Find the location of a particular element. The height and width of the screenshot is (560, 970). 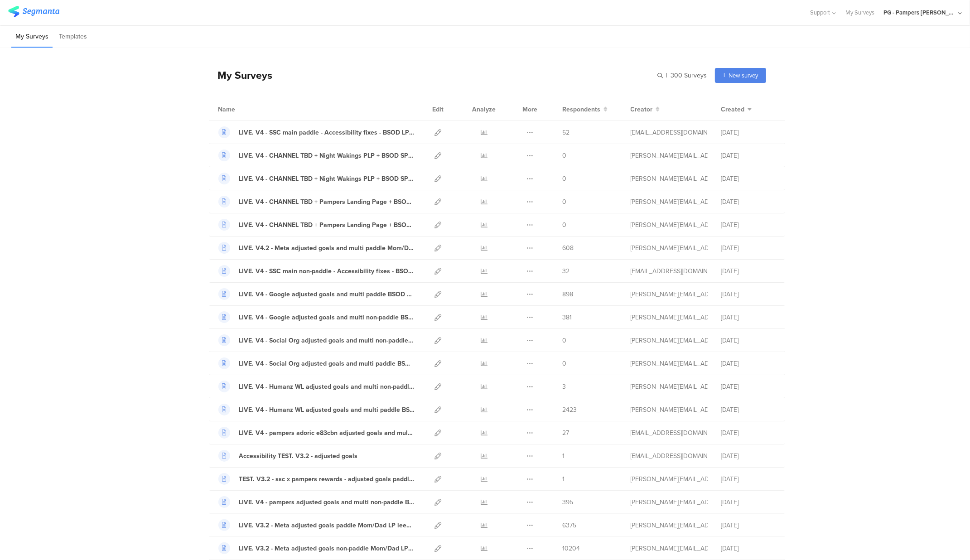

a: LIVE. V4 - Humanz WL adjusted goals and multi non-paddle BSOD 8cf0dw is located at coordinates (317, 387).